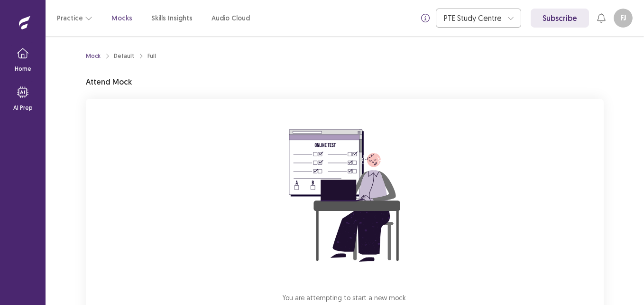 The image size is (644, 305). Describe the element at coordinates (23, 69) in the screenshot. I see `p: Home` at that location.